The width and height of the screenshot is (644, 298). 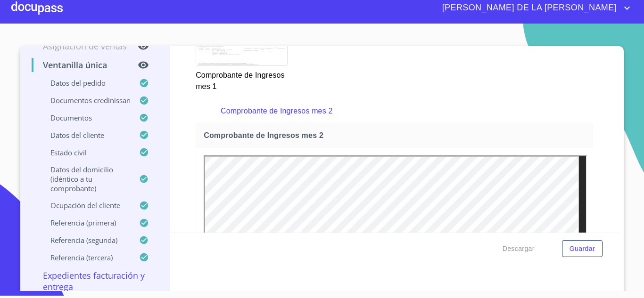 What do you see at coordinates (86, 223) in the screenshot?
I see `p: Referencia (primera)` at bounding box center [86, 223].